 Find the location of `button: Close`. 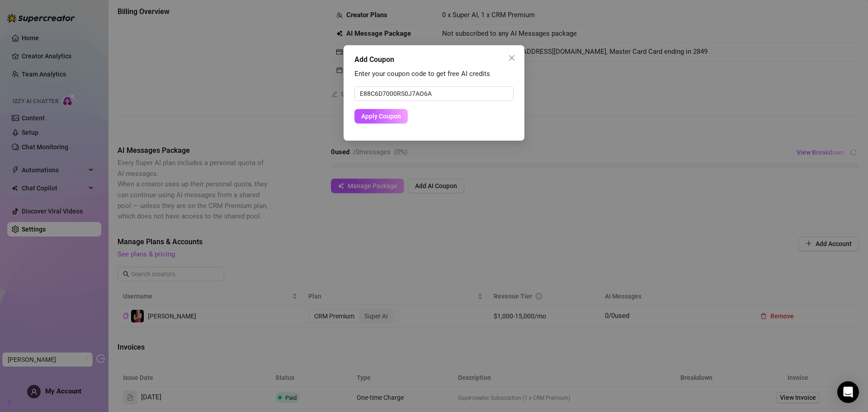

button: Close is located at coordinates (512, 58).